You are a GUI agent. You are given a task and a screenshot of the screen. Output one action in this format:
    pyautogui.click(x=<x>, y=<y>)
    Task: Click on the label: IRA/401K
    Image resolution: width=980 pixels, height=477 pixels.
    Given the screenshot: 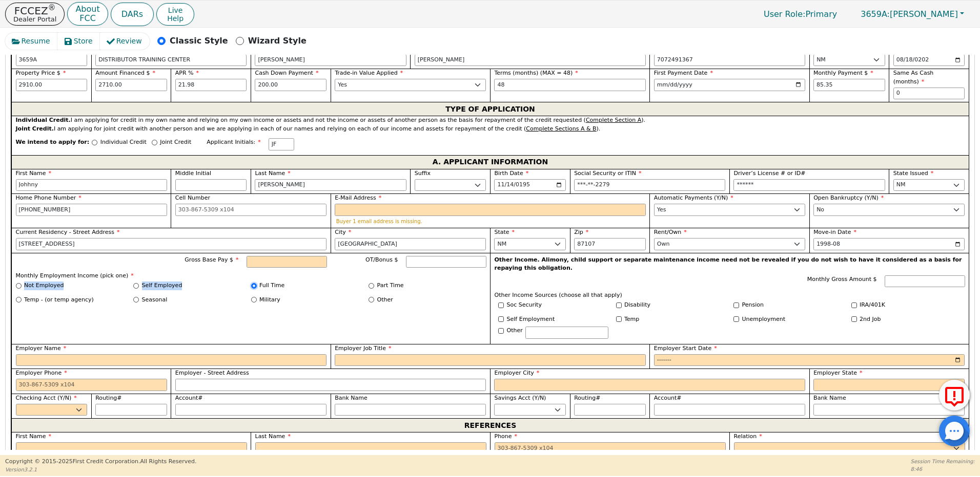 What is the action you would take?
    pyautogui.click(x=872, y=305)
    